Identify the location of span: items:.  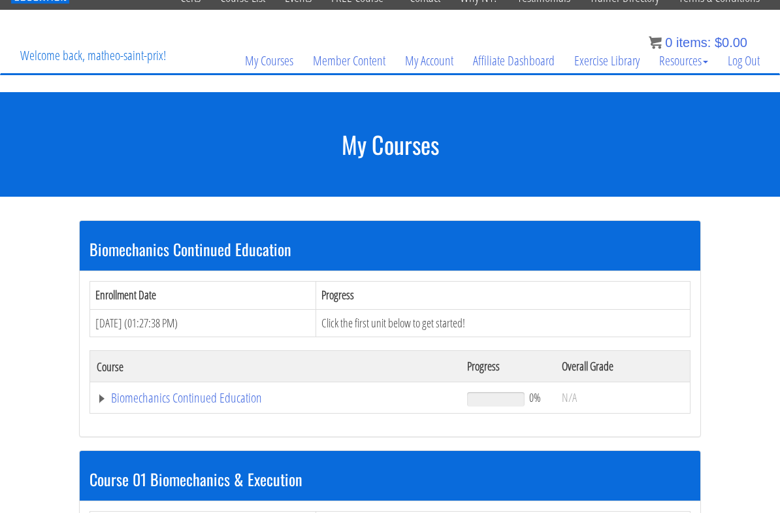
(693, 42).